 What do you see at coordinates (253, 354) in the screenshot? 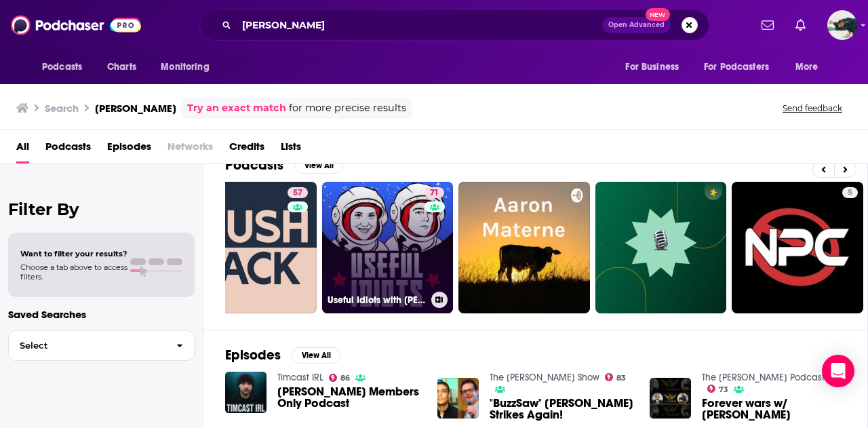
I see `h2: Episodes` at bounding box center [253, 354].